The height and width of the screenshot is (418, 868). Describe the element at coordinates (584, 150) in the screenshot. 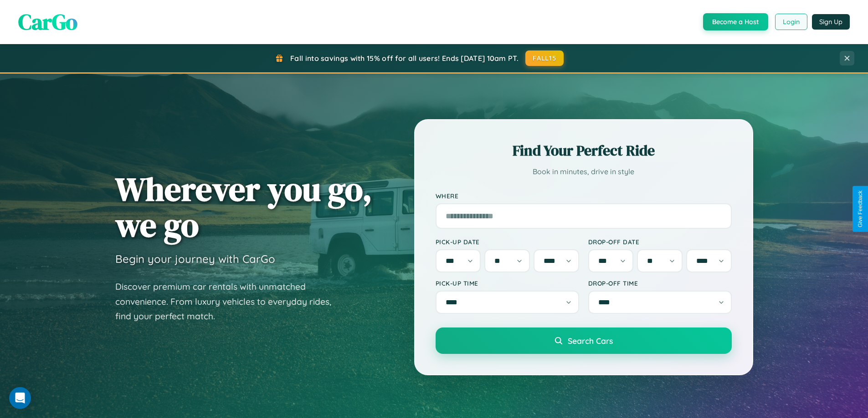

I see `h2: Find Your Perfect Ride` at that location.